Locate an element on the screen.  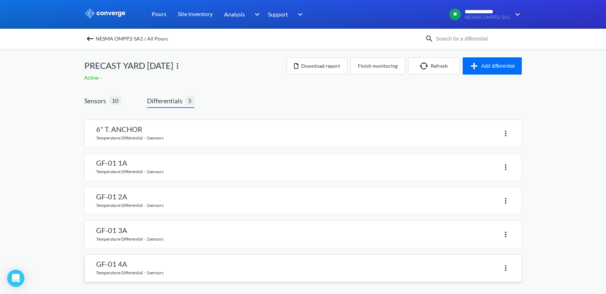
img: icon-search.svg is located at coordinates (429, 39).